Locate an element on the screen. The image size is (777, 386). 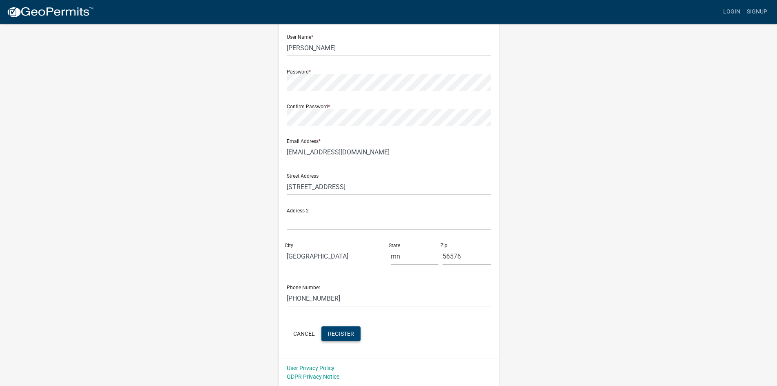
a: Signup is located at coordinates (757, 12).